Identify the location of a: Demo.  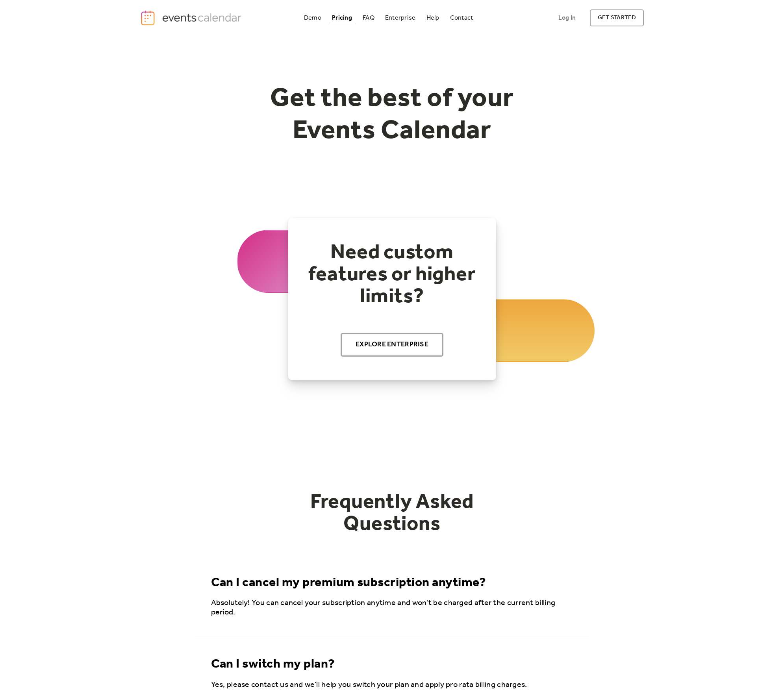
(313, 17).